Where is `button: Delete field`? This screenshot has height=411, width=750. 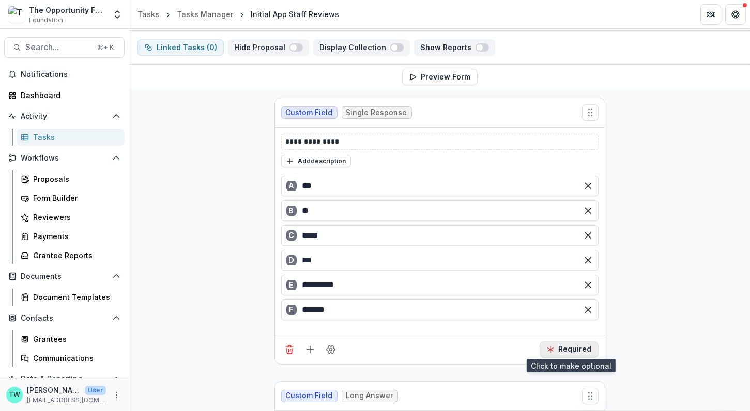
button: Delete field is located at coordinates (289, 350).